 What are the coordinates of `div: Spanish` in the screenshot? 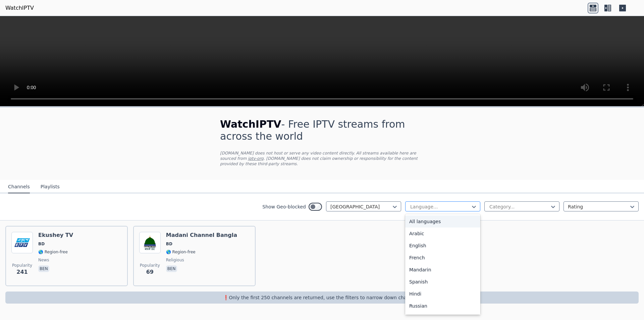 It's located at (443, 282).